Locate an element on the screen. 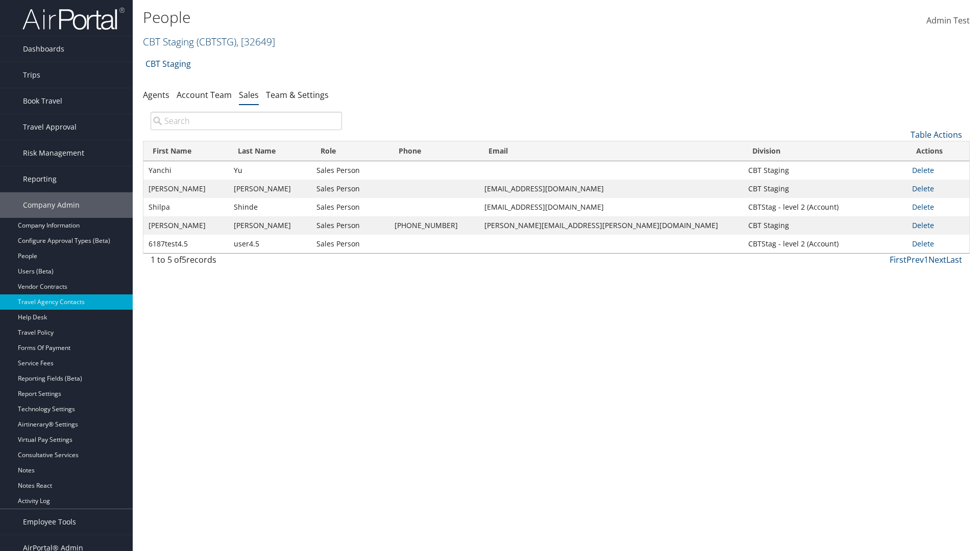 This screenshot has width=980, height=551. th: Email: activate to sort column ascending is located at coordinates (611, 151).